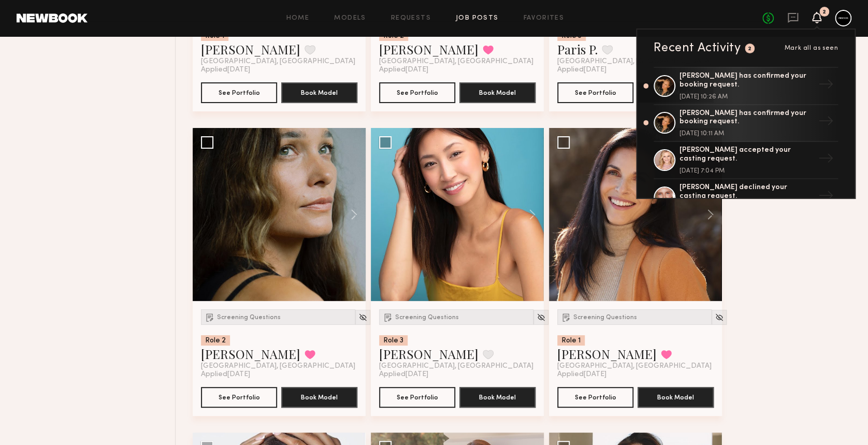 This screenshot has width=868, height=445. What do you see at coordinates (697, 48) in the screenshot?
I see `div: Recent Activity` at bounding box center [697, 48].